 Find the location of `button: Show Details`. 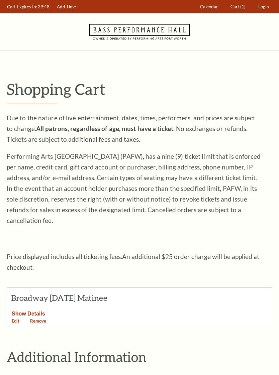

button: Show Details is located at coordinates (28, 312).